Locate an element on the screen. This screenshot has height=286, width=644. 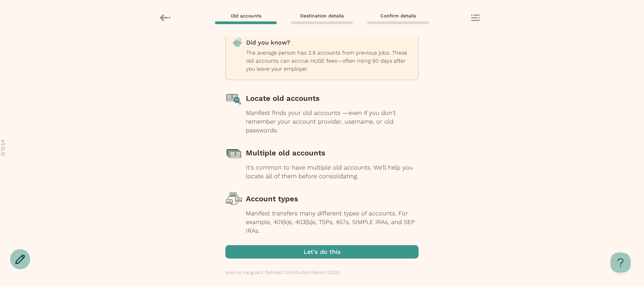
div: Manifest transfers many different types of accounts. For example, 401(k)s, 403(b)s, TSPs, 457s, S... is located at coordinates (332, 223).